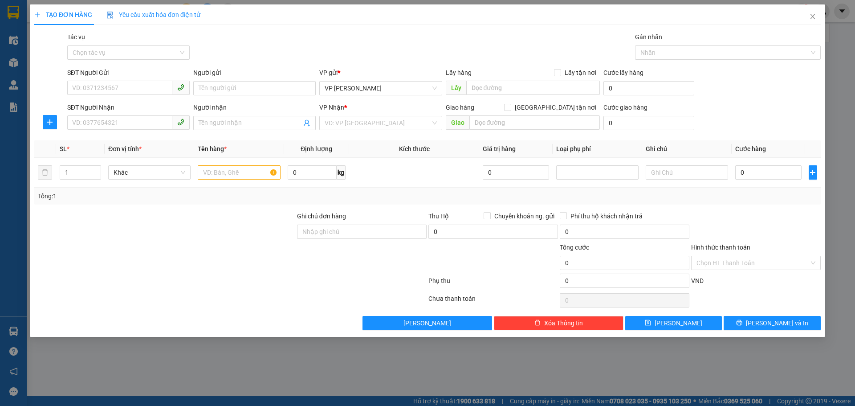 This screenshot has height=406, width=855. I want to click on span: up, so click(97, 170).